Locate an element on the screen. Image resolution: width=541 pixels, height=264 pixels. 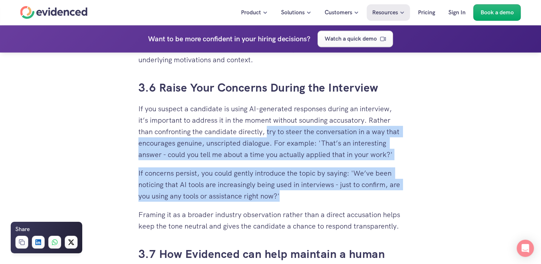
a: Book a demo is located at coordinates (497, 13).